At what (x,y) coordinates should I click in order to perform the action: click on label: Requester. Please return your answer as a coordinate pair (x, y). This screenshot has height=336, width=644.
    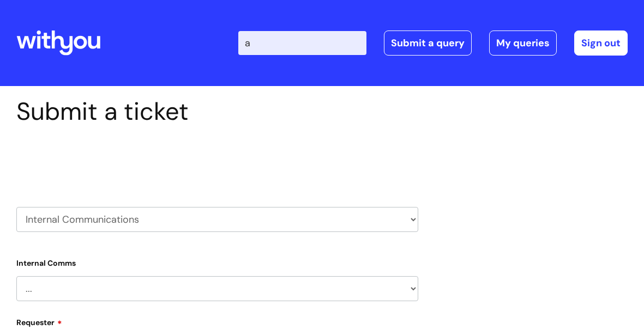
    Looking at the image, I should click on (217, 321).